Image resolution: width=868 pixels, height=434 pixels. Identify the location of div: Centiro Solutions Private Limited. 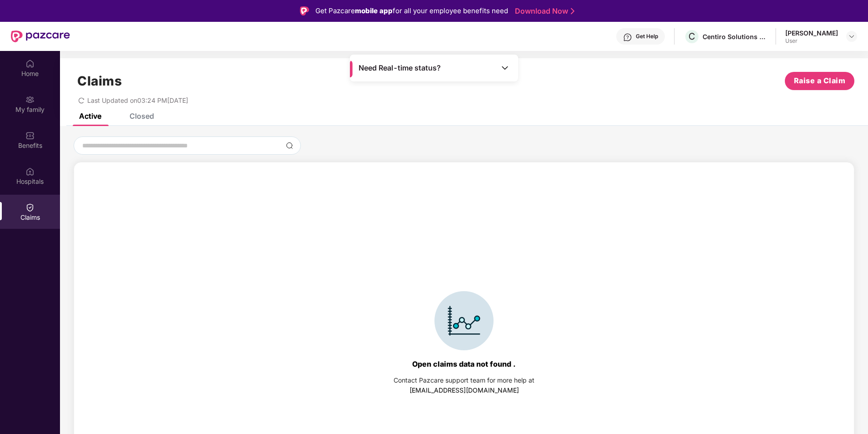
(735, 36).